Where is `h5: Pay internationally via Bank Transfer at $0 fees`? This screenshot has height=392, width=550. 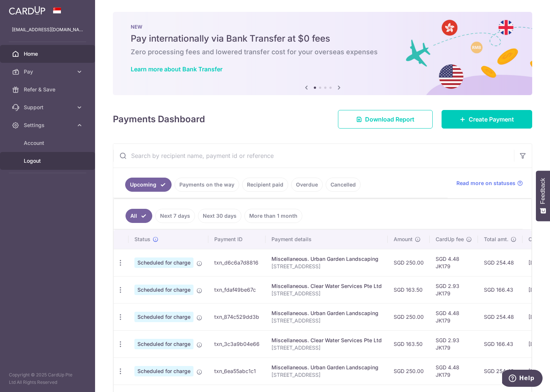
h5: Pay internationally via Bank Transfer at $0 fees is located at coordinates (322, 39).